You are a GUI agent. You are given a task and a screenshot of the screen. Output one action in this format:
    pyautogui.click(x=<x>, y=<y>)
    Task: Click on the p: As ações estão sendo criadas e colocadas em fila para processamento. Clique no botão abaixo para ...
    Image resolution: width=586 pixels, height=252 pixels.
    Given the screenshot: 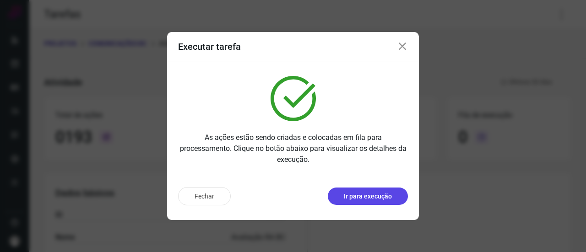 What is the action you would take?
    pyautogui.click(x=293, y=149)
    